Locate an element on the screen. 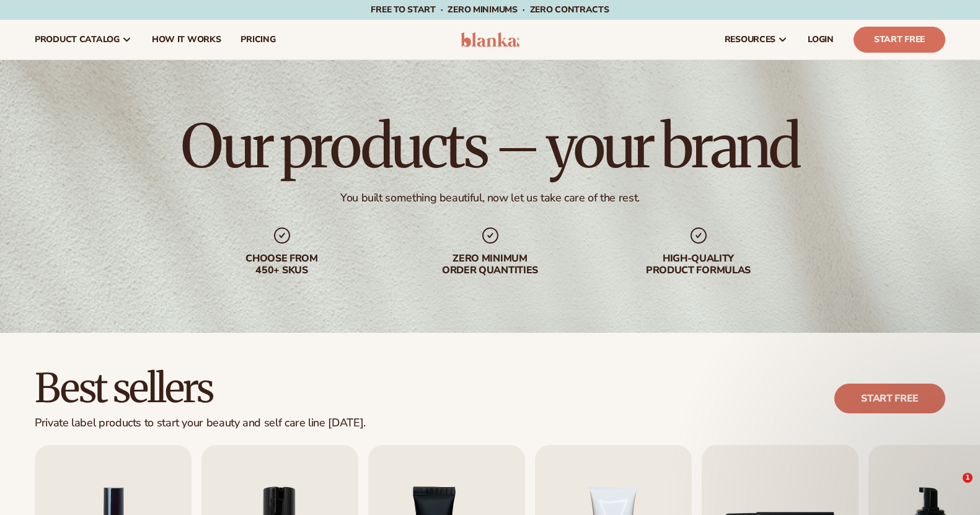 Image resolution: width=980 pixels, height=515 pixels. h2: Best sellers is located at coordinates (200, 388).